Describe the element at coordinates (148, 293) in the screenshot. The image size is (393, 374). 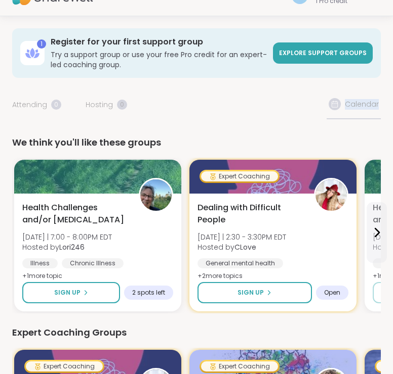
I see `span: 2 spots left` at that location.